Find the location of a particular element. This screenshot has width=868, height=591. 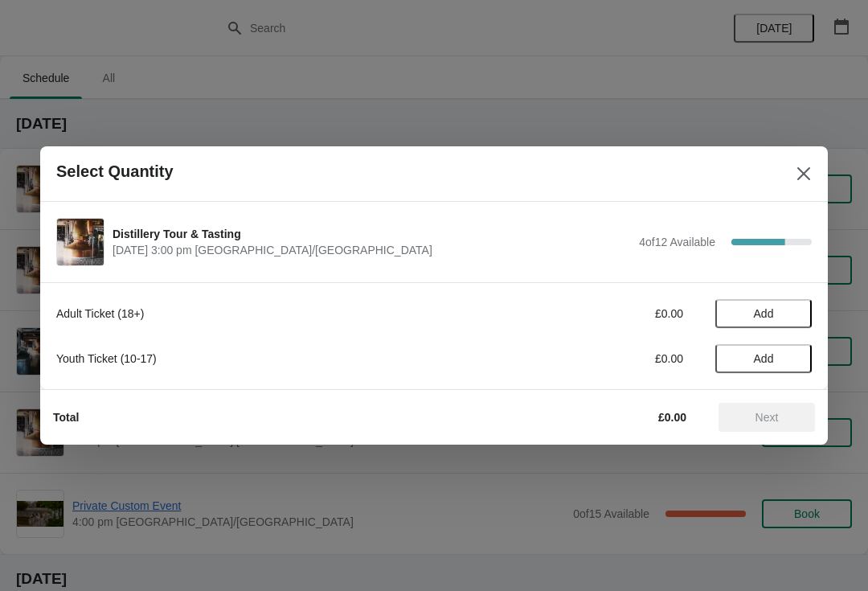

strong: £0.00 is located at coordinates (672, 417).